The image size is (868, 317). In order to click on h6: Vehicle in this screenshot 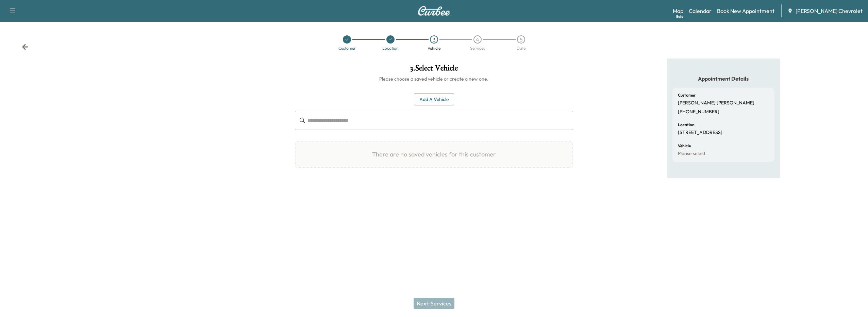, I will do `click(684, 145)`.